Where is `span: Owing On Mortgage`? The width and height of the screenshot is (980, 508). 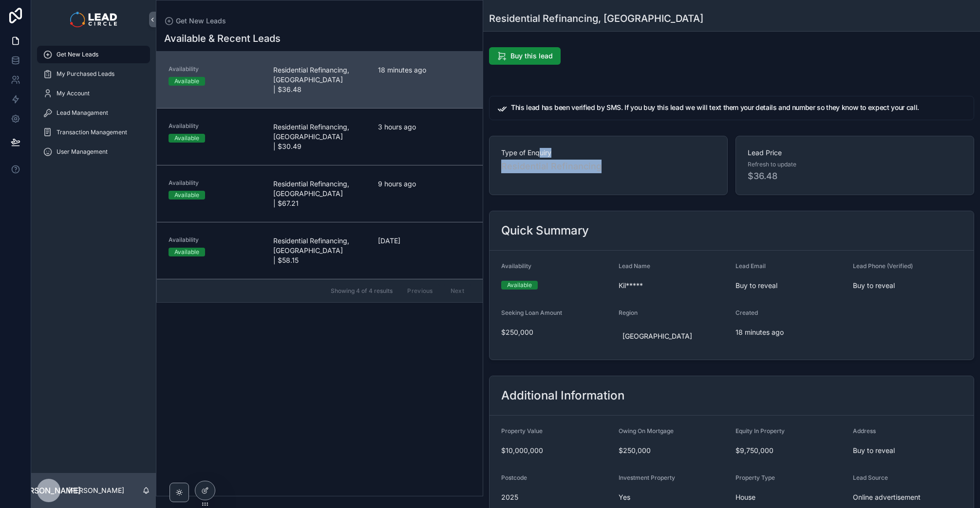 span: Owing On Mortgage is located at coordinates (646, 431).